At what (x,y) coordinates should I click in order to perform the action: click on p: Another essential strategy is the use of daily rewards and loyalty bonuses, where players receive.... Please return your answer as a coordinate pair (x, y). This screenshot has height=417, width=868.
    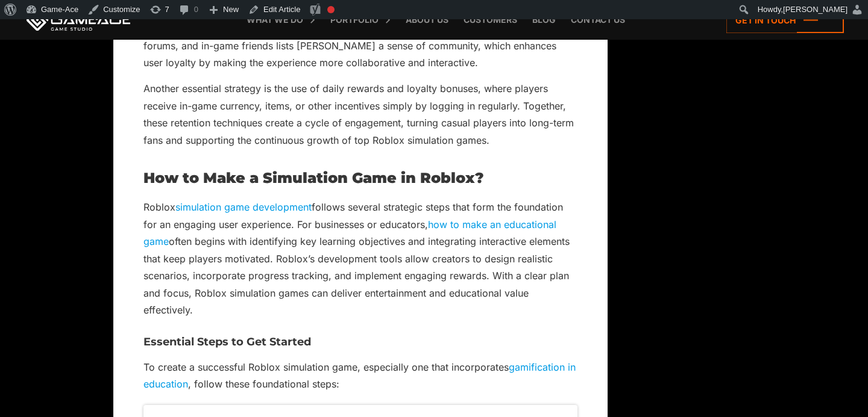
    Looking at the image, I should click on (360, 115).